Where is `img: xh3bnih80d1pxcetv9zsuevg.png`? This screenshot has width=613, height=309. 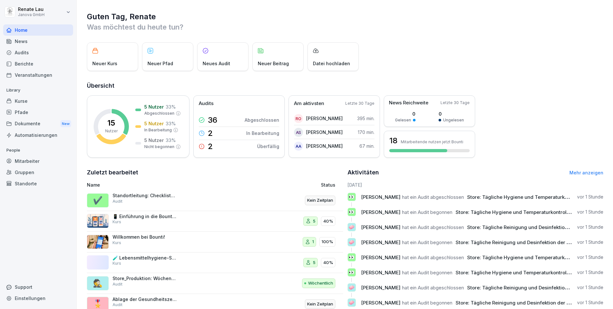
img: xh3bnih80d1pxcetv9zsuevg.png is located at coordinates (98, 242).